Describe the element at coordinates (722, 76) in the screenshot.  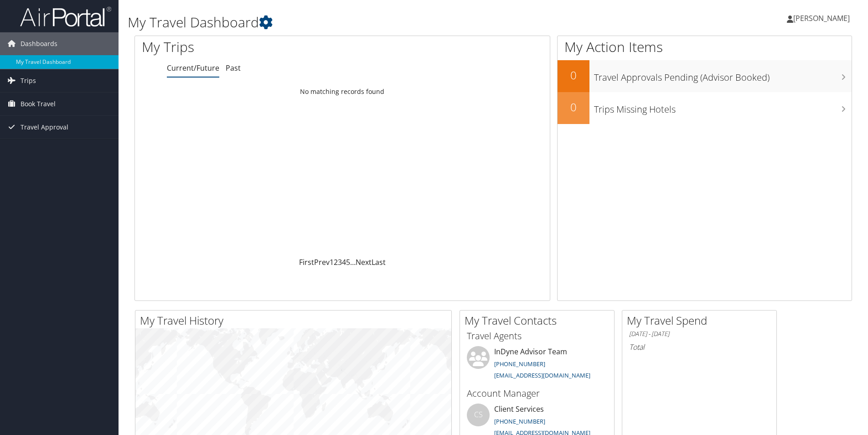
I see `h3: Travel Approvals Pending (Advisor Booked)` at that location.